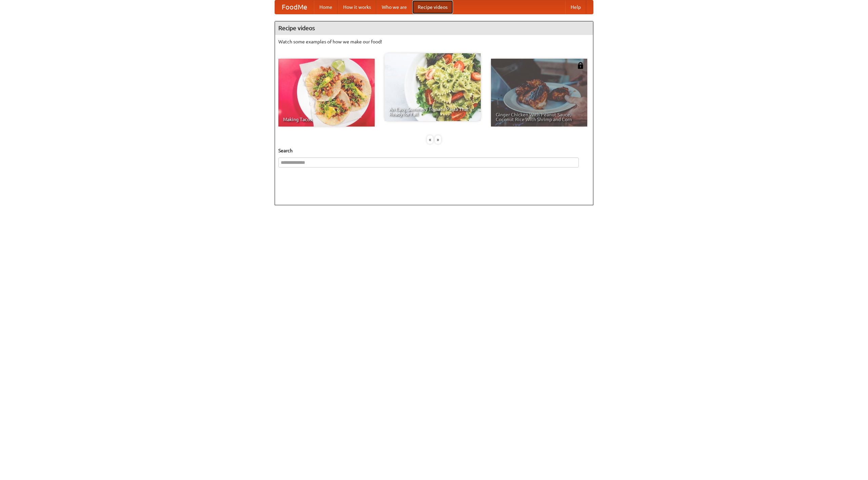 This screenshot has width=868, height=480. What do you see at coordinates (357, 7) in the screenshot?
I see `a: How it works` at bounding box center [357, 7].